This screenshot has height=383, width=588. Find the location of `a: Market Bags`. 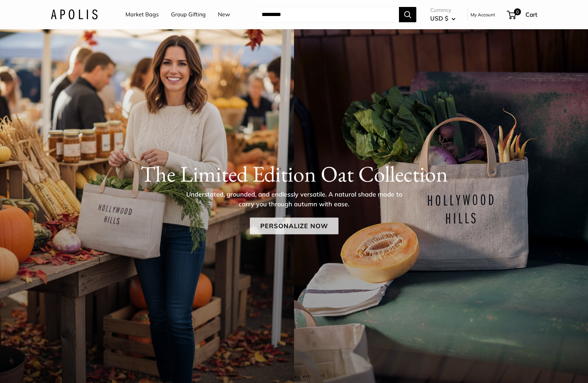

a: Market Bags is located at coordinates (142, 15).